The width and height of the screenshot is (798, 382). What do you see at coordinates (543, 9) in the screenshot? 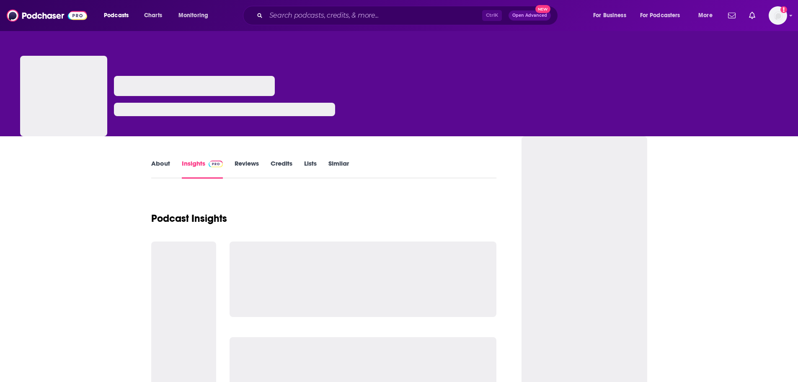
I see `span: New` at bounding box center [543, 9].